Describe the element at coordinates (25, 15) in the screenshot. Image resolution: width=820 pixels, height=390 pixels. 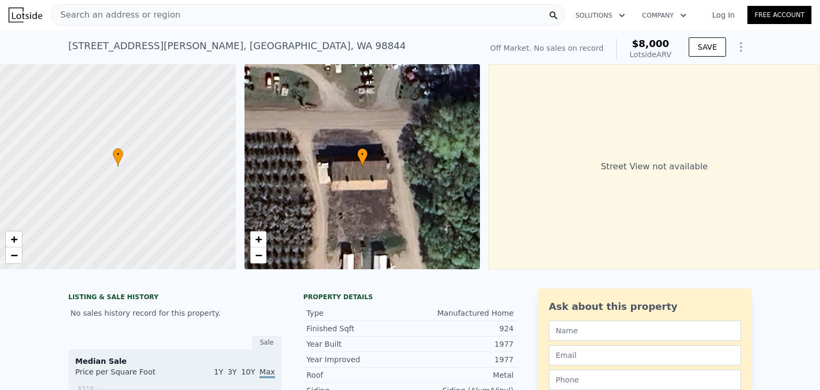
I see `img: Lotside` at that location.